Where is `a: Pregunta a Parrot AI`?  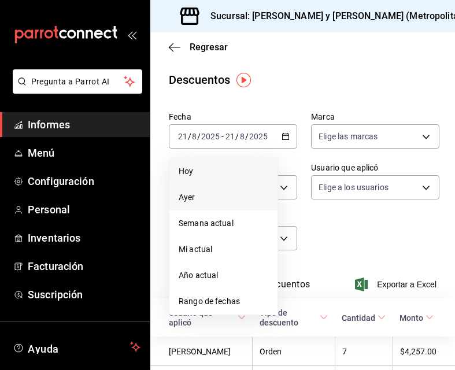
a: Pregunta a Parrot AI is located at coordinates (75, 90).